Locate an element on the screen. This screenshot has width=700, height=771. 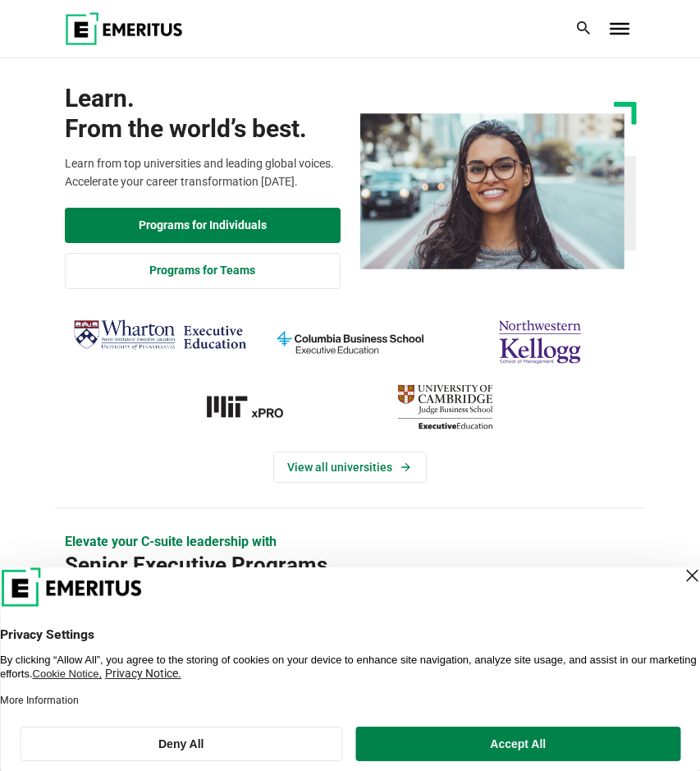
a: View Universities is located at coordinates (349, 466).